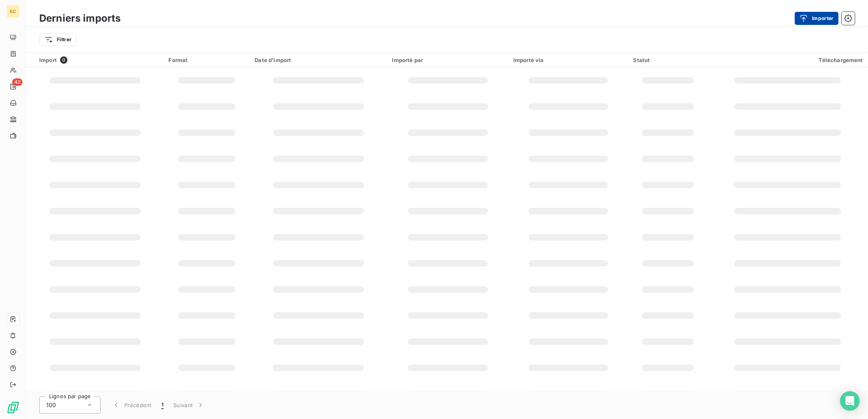  I want to click on button: Filtrer, so click(58, 40).